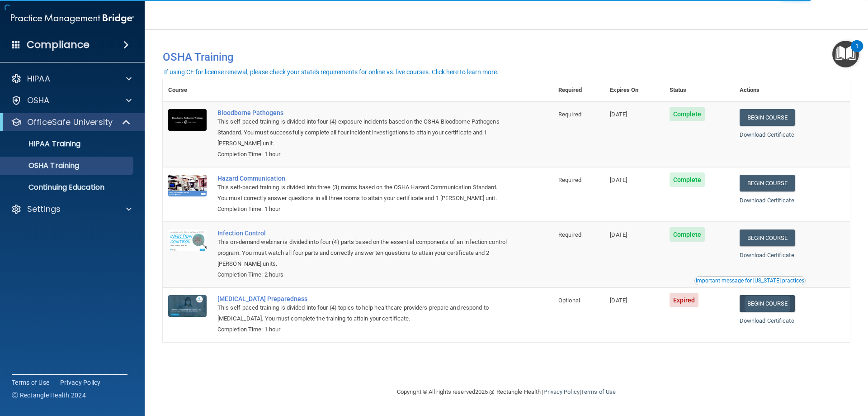 The image size is (868, 416). I want to click on p: OSHA Training, so click(42, 166).